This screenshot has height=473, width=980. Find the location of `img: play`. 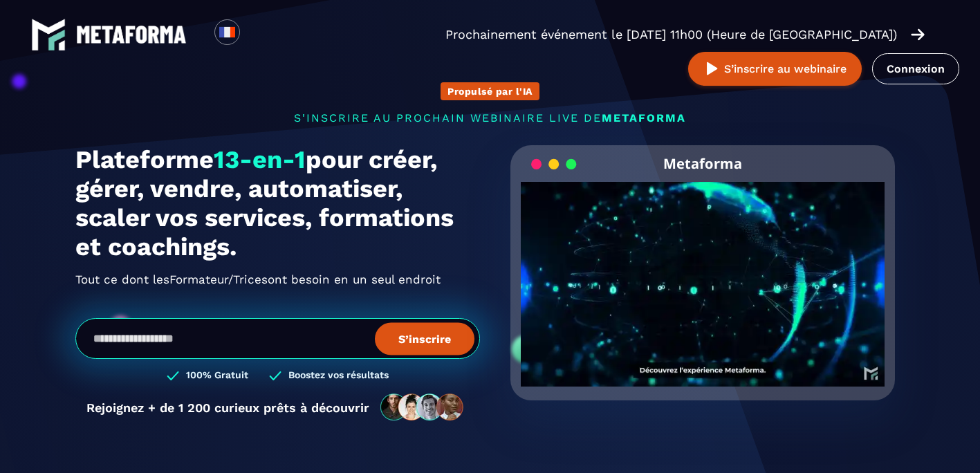

img: play is located at coordinates (711, 68).